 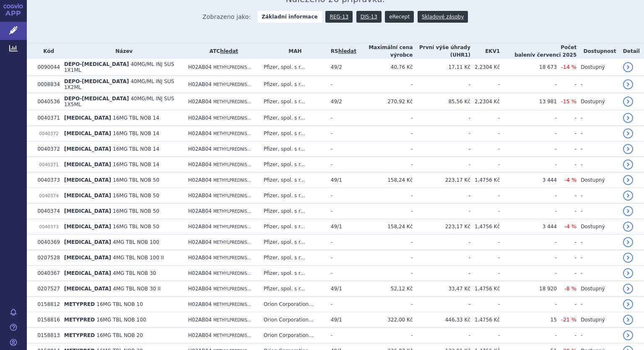 I want to click on a: hledat, so click(x=229, y=51).